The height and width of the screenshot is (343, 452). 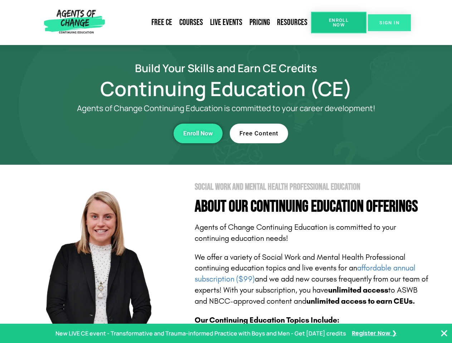 I want to click on h1: Continuing Education (CE), so click(x=226, y=89).